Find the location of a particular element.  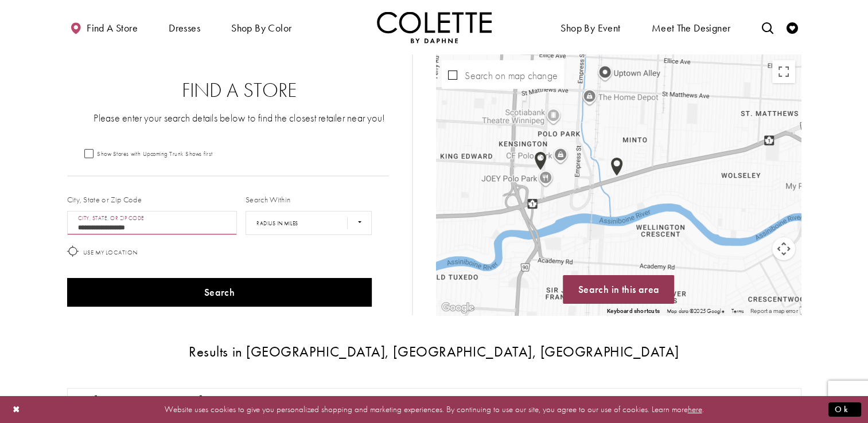

input: City, State, or ZIP Code is located at coordinates (152, 223).